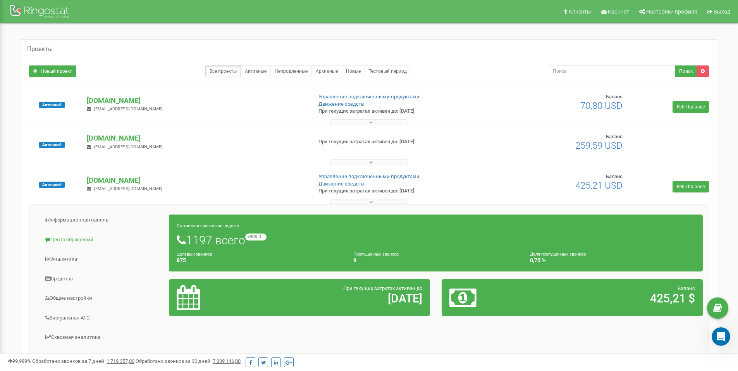  I want to click on a: Новые, so click(353, 71).